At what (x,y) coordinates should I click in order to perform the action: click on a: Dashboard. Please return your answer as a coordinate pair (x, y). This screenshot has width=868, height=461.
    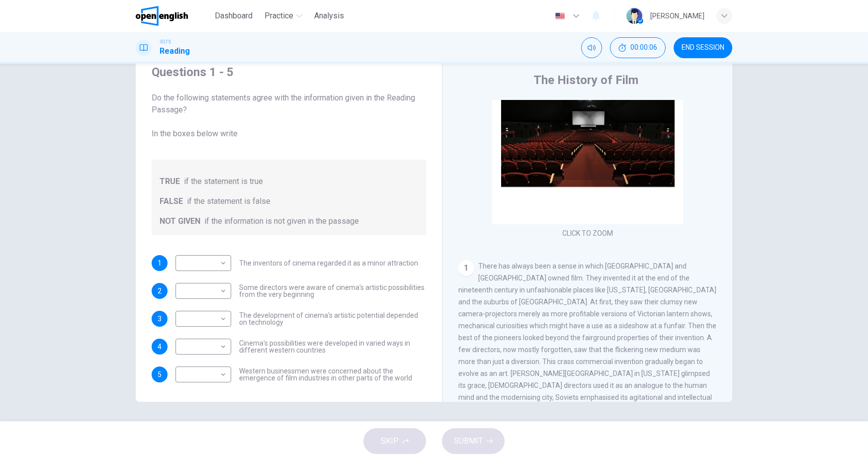
    Looking at the image, I should click on (234, 16).